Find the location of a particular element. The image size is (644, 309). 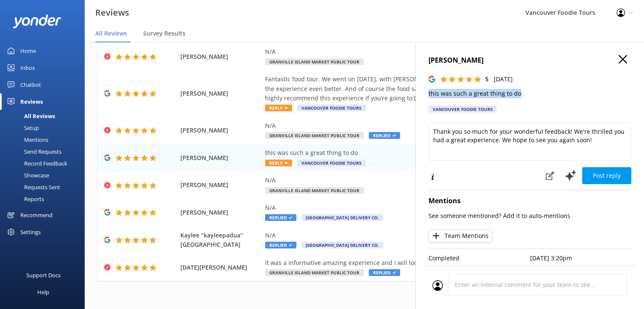

div: Showcase is located at coordinates (27, 175).